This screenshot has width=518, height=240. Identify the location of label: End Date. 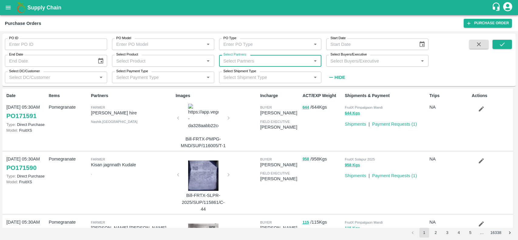
(16, 55).